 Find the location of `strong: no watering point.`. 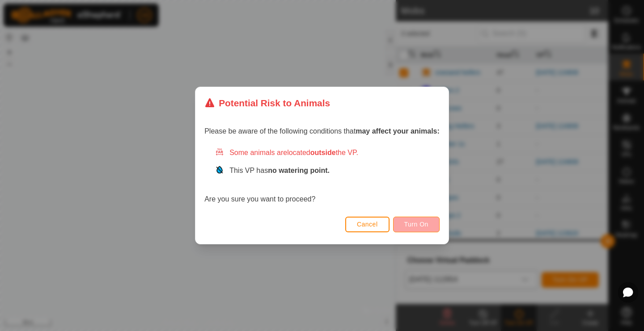

strong: no watering point. is located at coordinates (299, 170).